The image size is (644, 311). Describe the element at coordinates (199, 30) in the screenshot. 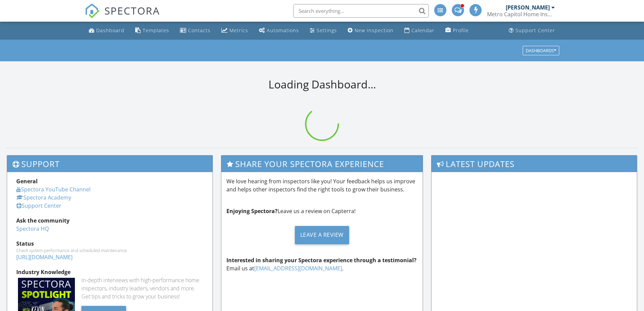

I see `div: Contacts` at that location.